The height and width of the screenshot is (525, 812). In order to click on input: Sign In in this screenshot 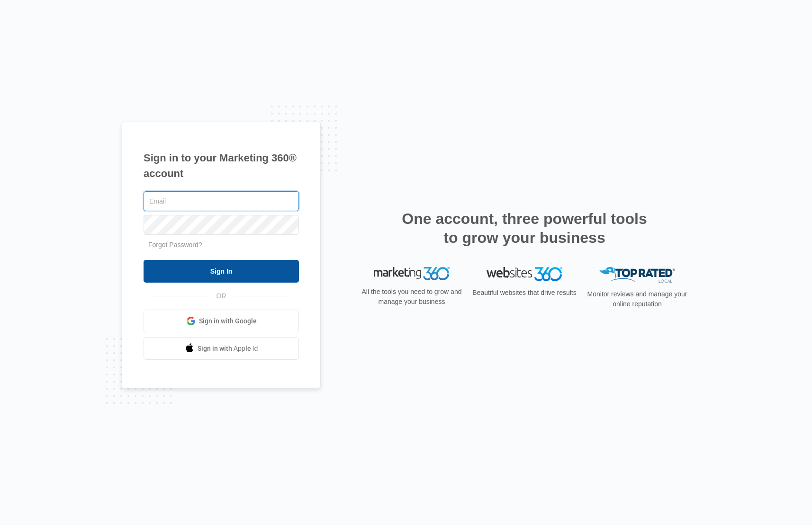, I will do `click(221, 271)`.